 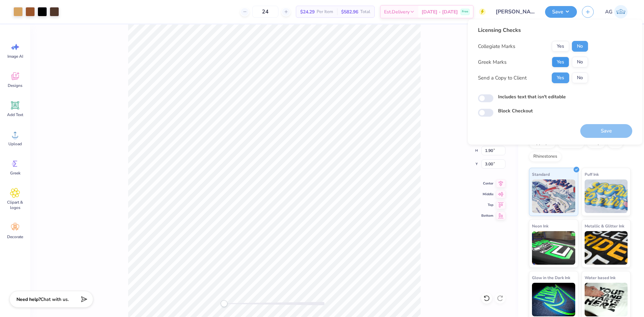 What do you see at coordinates (545, 157) in the screenshot?
I see `div: Rhinestones` at bounding box center [545, 157].